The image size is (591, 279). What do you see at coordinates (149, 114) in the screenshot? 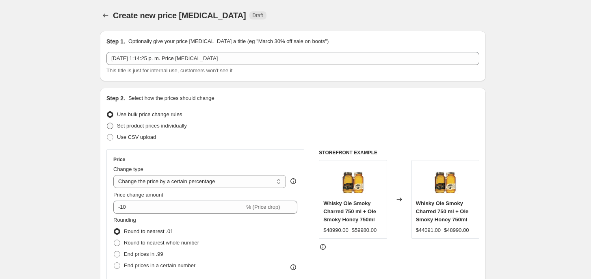
I see `span: Use bulk price change rules` at bounding box center [149, 114].